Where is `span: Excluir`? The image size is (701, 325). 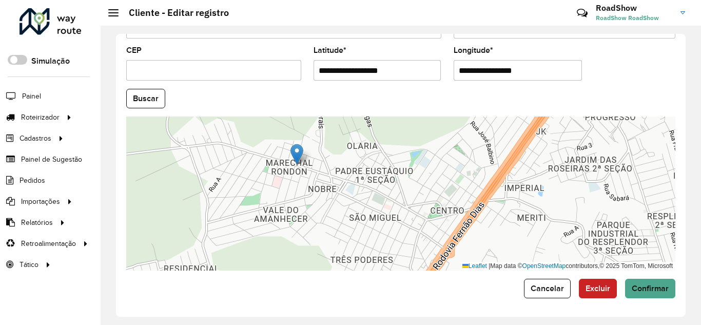
span: Excluir is located at coordinates (598, 288).